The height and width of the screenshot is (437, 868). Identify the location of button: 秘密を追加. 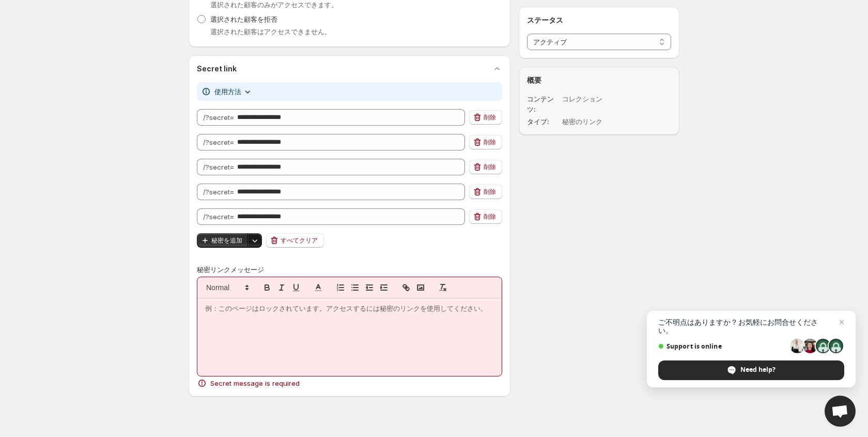
(223, 240).